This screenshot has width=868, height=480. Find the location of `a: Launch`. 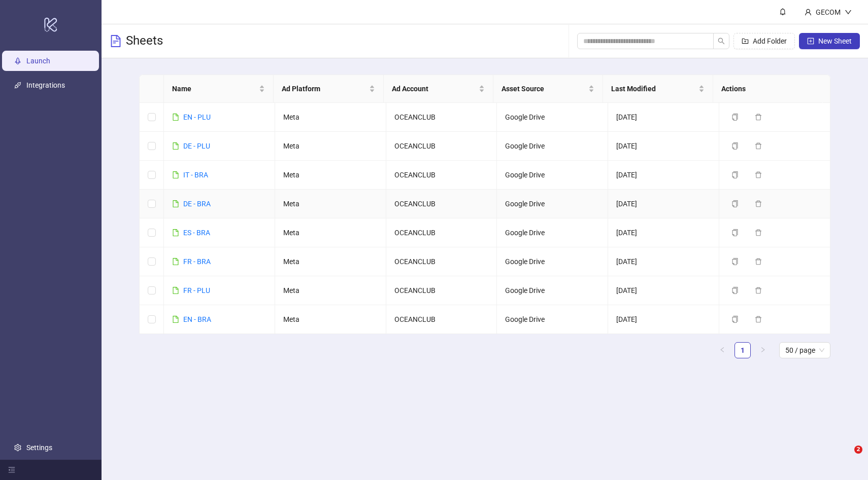

a: Launch is located at coordinates (38, 61).